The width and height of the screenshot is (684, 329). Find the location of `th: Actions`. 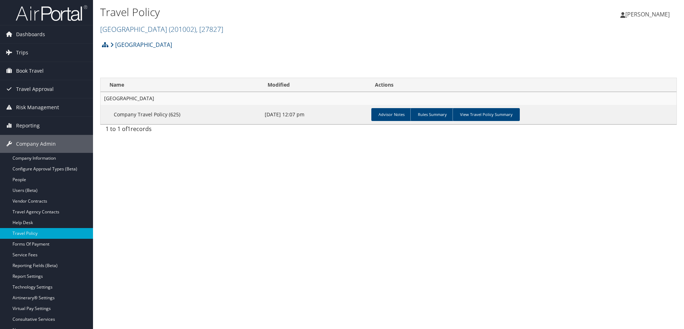

th: Actions is located at coordinates (522, 85).